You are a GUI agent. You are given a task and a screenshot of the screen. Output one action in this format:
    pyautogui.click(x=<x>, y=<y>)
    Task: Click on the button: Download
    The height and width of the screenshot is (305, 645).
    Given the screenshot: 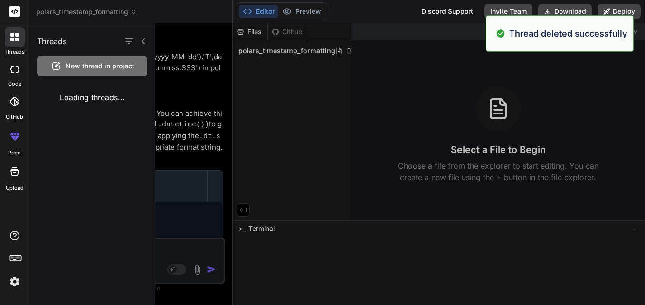 What is the action you would take?
    pyautogui.click(x=565, y=11)
    